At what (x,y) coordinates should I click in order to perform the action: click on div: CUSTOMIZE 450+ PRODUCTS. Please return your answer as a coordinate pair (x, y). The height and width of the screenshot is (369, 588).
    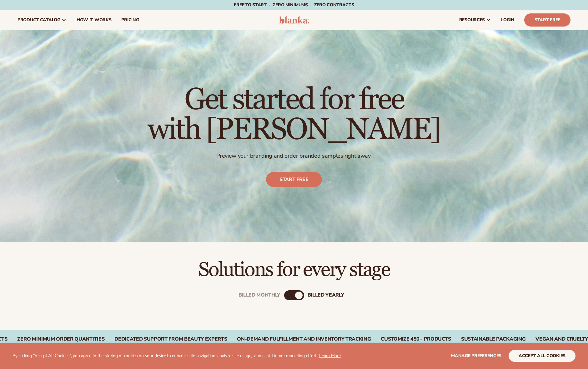
    Looking at the image, I should click on (416, 339).